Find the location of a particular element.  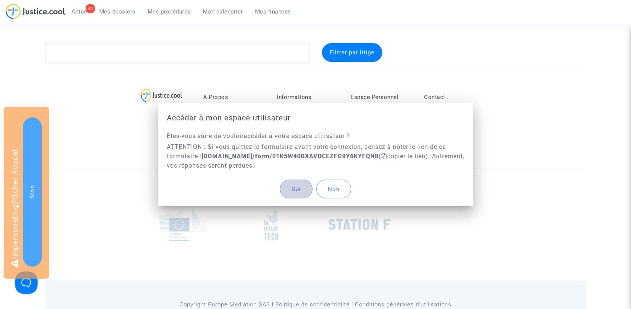

span: Non is located at coordinates (334, 189).